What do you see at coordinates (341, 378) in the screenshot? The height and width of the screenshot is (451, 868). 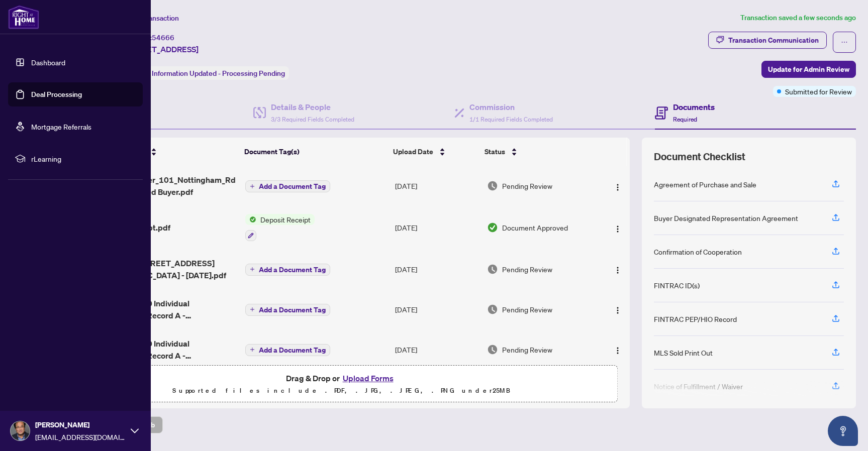 I see `span: Drag & Drop or` at bounding box center [341, 378].